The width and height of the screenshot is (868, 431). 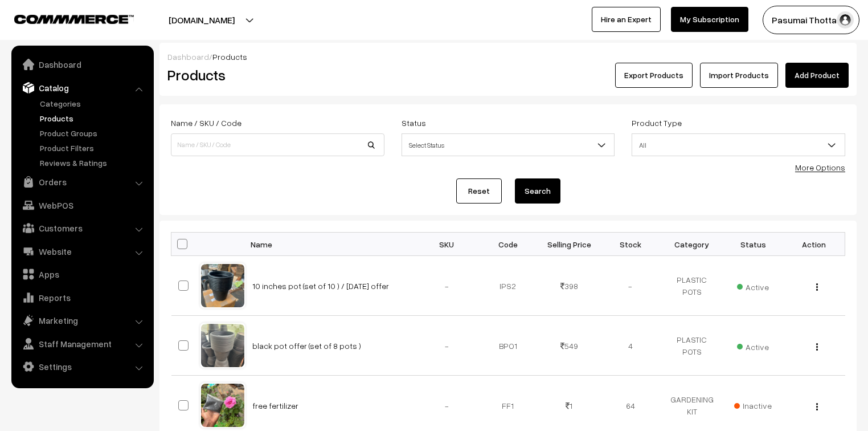 I want to click on td: 4, so click(x=631, y=346).